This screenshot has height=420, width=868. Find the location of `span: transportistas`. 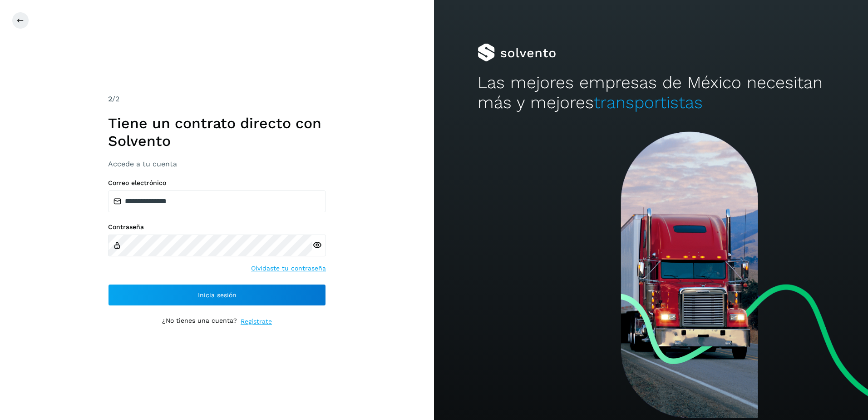

span: transportistas is located at coordinates (648, 102).